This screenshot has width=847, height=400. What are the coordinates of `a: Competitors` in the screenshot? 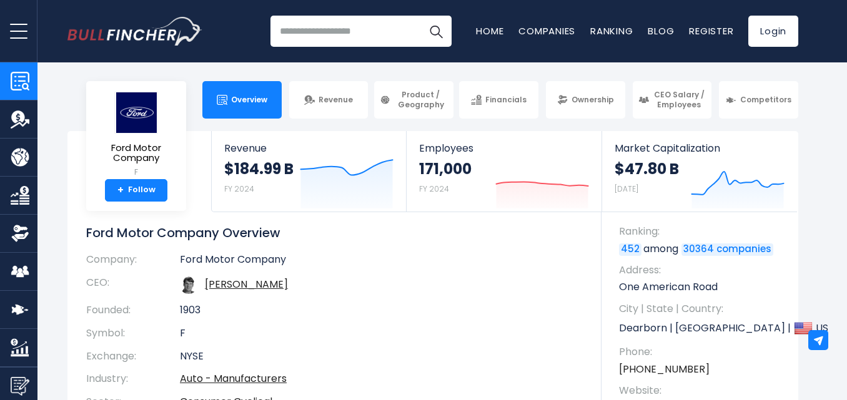 It's located at (758, 100).